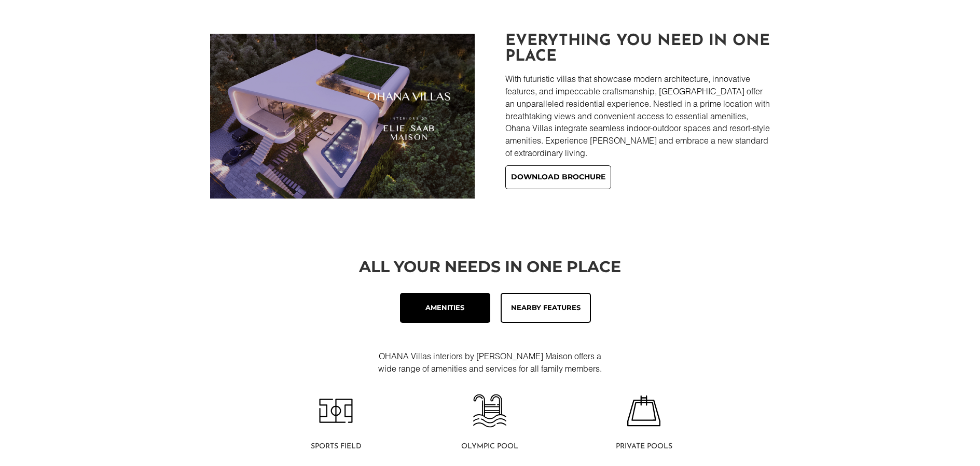 The width and height of the screenshot is (980, 466). I want to click on span: Sports field, so click(337, 446).